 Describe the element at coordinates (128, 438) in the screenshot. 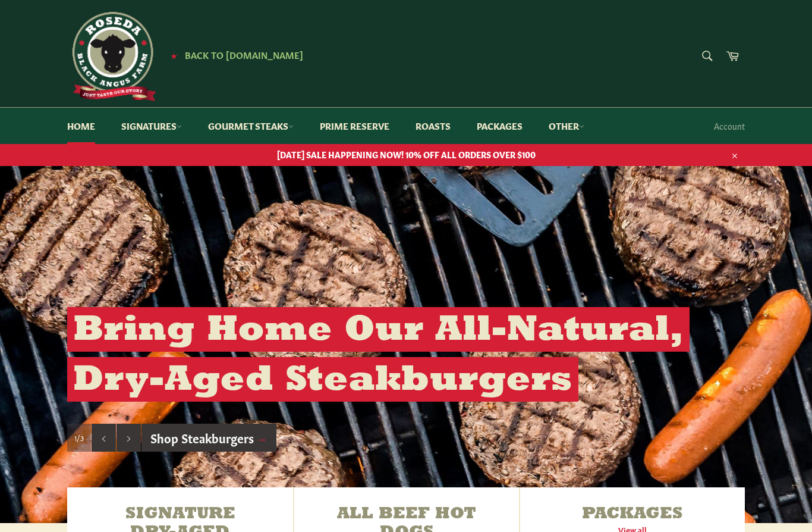

I see `button: Next slide` at that location.